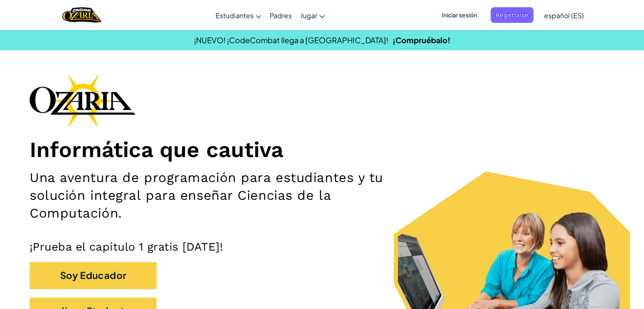 Image resolution: width=644 pixels, height=309 pixels. What do you see at coordinates (421, 40) in the screenshot?
I see `a: ¡Compruébalo!` at bounding box center [421, 40].